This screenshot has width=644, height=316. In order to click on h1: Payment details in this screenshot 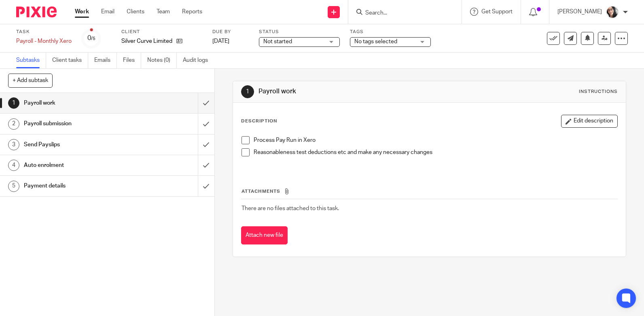, I will do `click(79, 186)`.